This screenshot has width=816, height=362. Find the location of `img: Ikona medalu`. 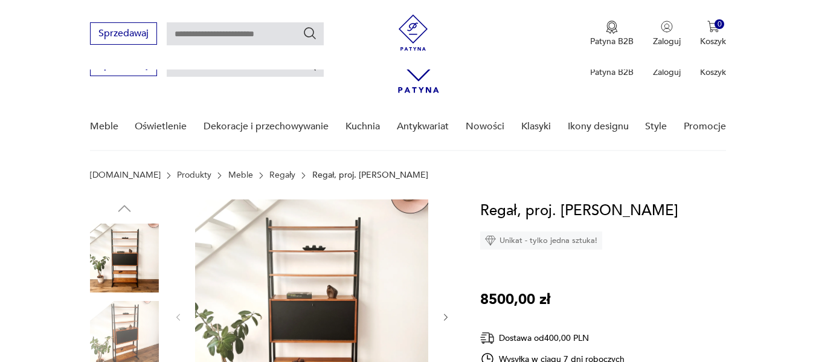

img: Ikona medalu is located at coordinates (612, 27).